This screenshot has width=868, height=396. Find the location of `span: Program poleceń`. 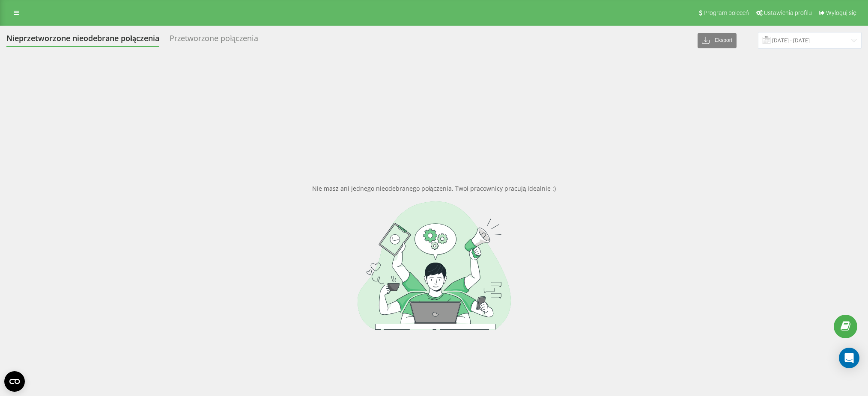

span: Program poleceń is located at coordinates (727, 13).